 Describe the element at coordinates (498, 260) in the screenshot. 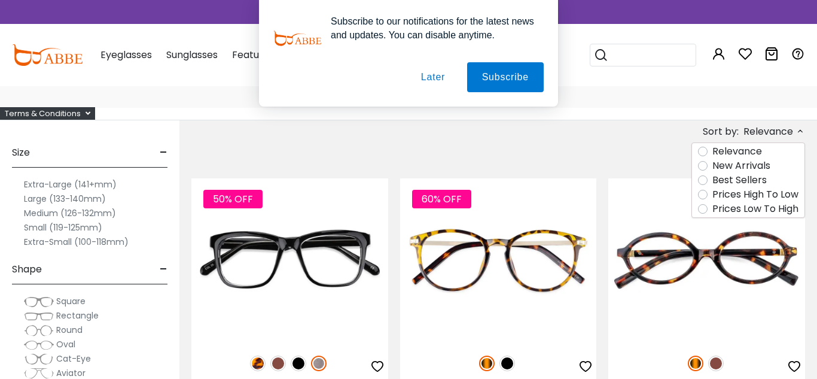

I see `a: Tortoise Callie - Combination ,Universal Bridge Fit` at that location.